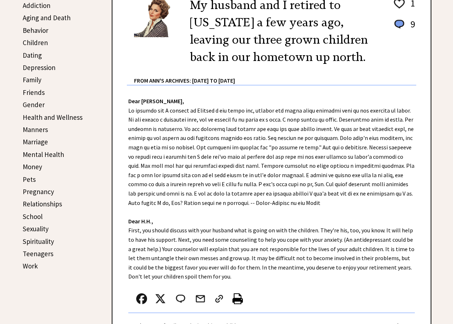 Image resolution: width=453 pixels, height=324 pixels. I want to click on img: message_round%201.png, so click(399, 24).